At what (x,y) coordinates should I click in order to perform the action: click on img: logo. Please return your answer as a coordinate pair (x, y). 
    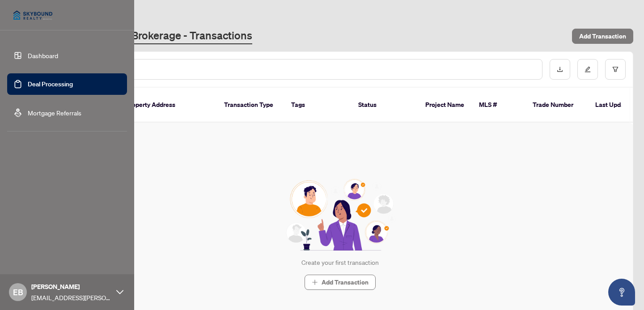
    Looking at the image, I should click on (33, 15).